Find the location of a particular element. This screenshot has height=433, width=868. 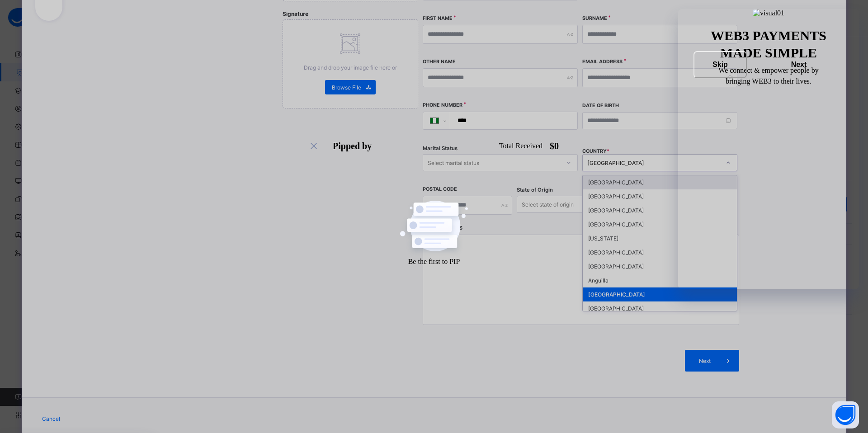

button: Open asap is located at coordinates (846, 415).